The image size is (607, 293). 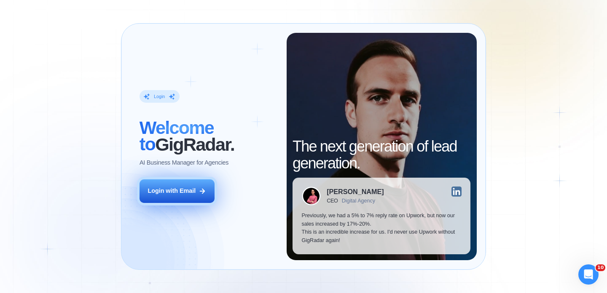 What do you see at coordinates (177, 136) in the screenshot?
I see `span: Welcome to` at bounding box center [177, 136].